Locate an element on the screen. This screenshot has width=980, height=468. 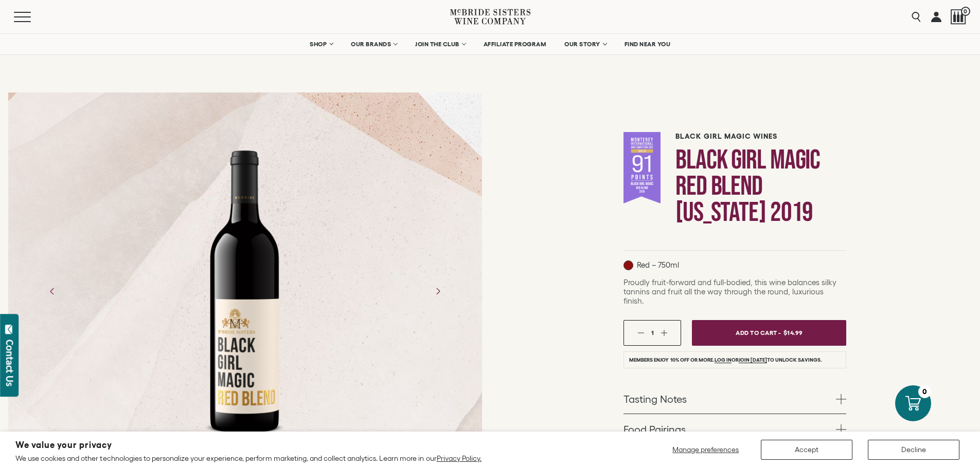
span: $14.99 is located at coordinates (793, 333).